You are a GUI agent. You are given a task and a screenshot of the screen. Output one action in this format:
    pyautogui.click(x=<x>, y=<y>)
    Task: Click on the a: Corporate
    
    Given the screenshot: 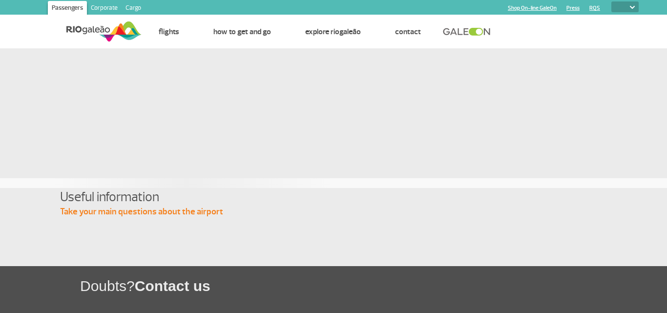 What is the action you would take?
    pyautogui.click(x=104, y=9)
    